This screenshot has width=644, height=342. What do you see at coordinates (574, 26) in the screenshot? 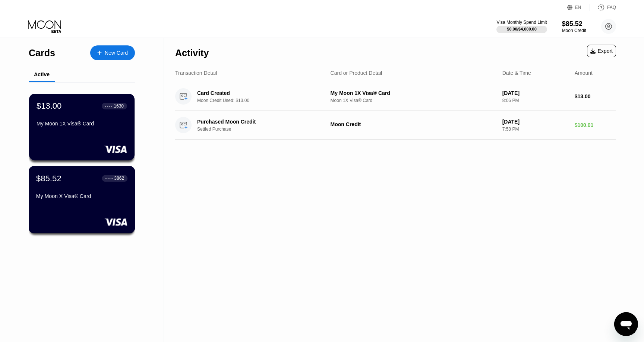
I see `div: $85.52Moon Credit` at bounding box center [574, 26].